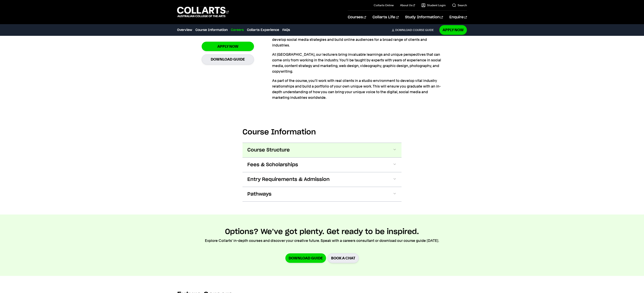  What do you see at coordinates (286, 30) in the screenshot?
I see `a: FAQs` at bounding box center [286, 30].